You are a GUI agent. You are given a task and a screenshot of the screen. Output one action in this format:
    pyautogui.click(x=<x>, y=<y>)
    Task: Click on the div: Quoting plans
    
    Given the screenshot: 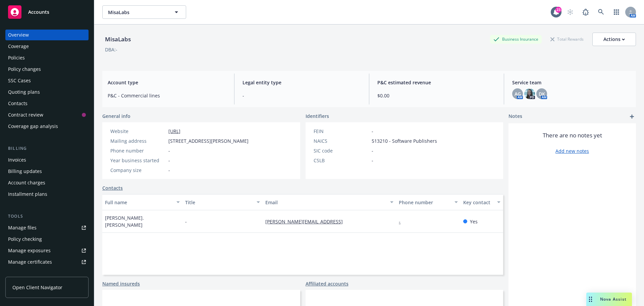 What is the action you would take?
    pyautogui.click(x=24, y=92)
    